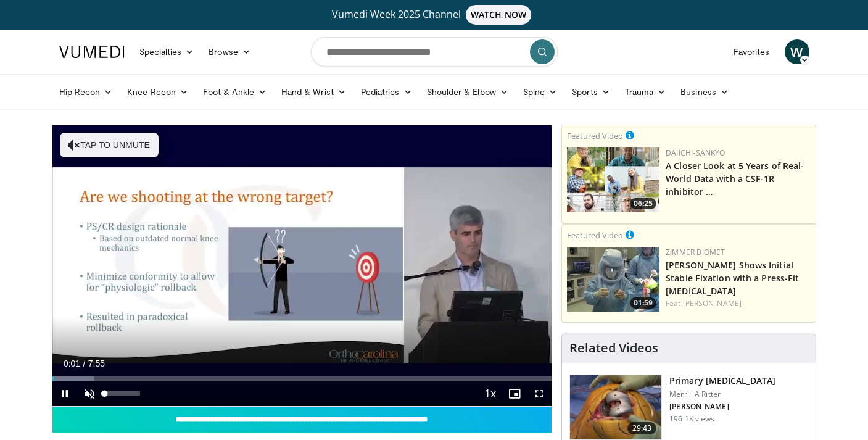 The width and height of the screenshot is (868, 440). What do you see at coordinates (490, 394) in the screenshot?
I see `button: Playback Rate` at bounding box center [490, 394].